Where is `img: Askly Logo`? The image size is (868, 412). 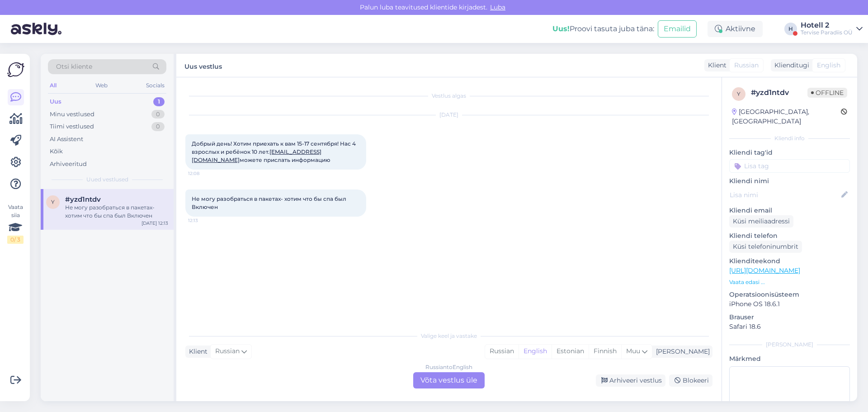
img: Askly Logo is located at coordinates (16, 70).